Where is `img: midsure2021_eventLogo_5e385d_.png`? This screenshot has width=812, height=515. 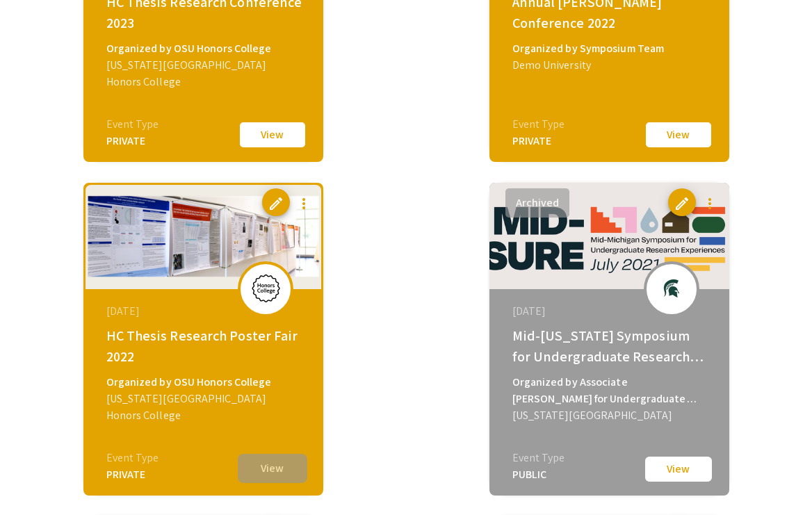 img: midsure2021_eventLogo_5e385d_.png is located at coordinates (672, 289).